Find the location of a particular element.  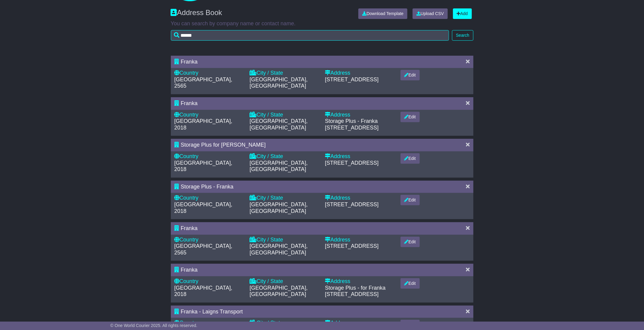

button: Search is located at coordinates (462, 35).